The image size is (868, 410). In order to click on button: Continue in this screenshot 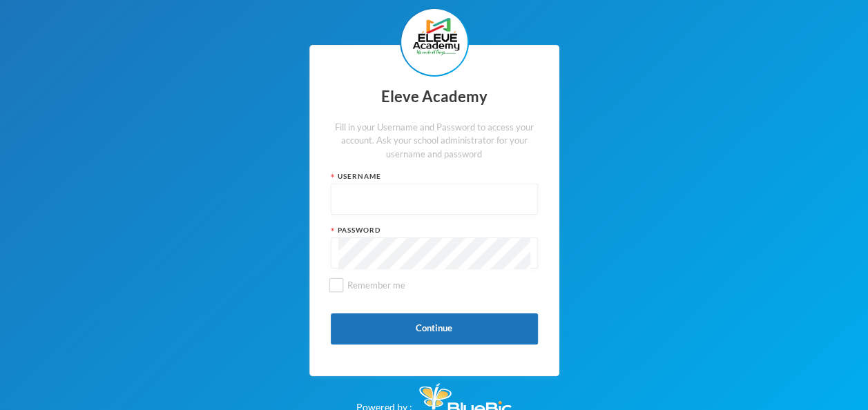, I will do `click(434, 329)`.